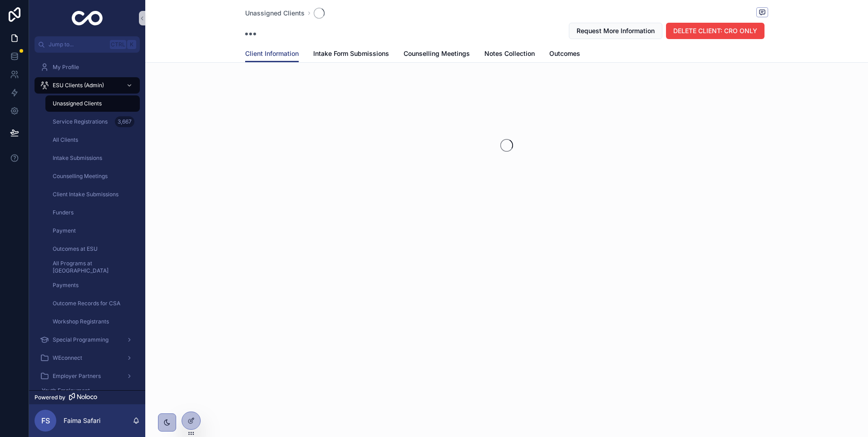 The image size is (868, 437). What do you see at coordinates (80, 340) in the screenshot?
I see `span: Special Programming` at bounding box center [80, 340].